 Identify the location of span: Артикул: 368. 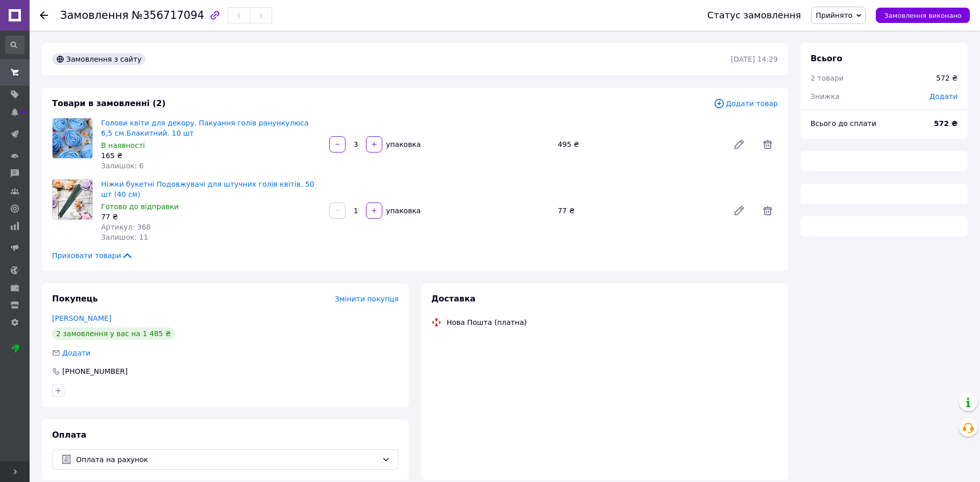
(126, 227).